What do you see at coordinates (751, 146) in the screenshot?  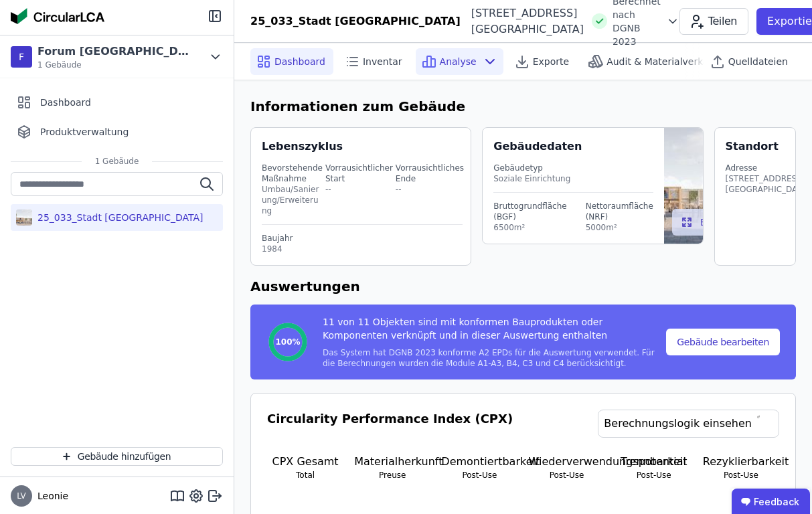 I see `div: Standort` at bounding box center [751, 146].